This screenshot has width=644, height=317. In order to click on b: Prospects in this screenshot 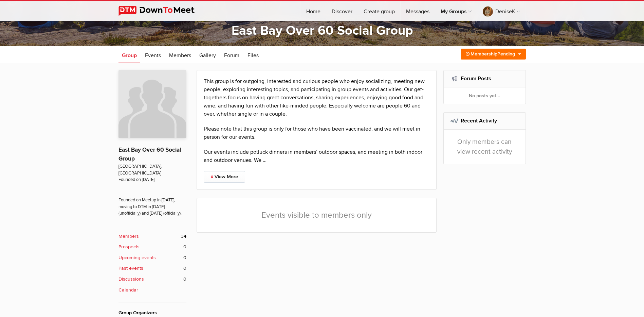, I will do `click(129, 246)`.